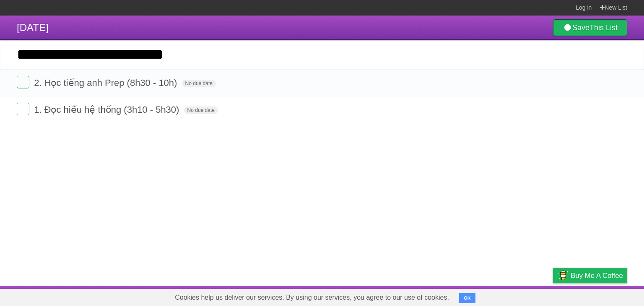  What do you see at coordinates (590, 28) in the screenshot?
I see `a: SaveThis List` at bounding box center [590, 28].